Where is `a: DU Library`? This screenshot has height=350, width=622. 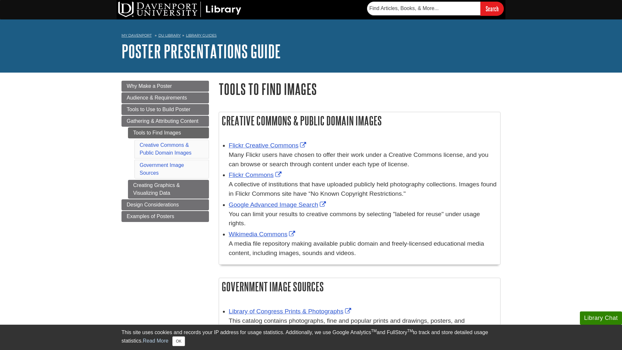 a: DU Library is located at coordinates (169, 35).